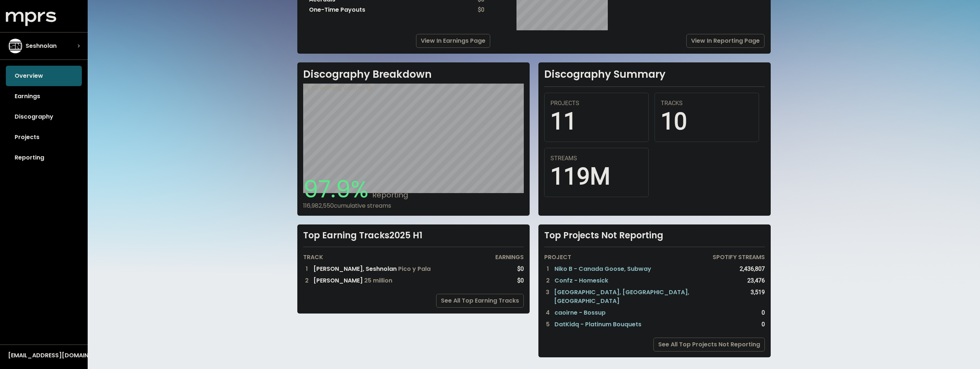 The width and height of the screenshot is (980, 369). I want to click on span: Seshnolan, so click(41, 46).